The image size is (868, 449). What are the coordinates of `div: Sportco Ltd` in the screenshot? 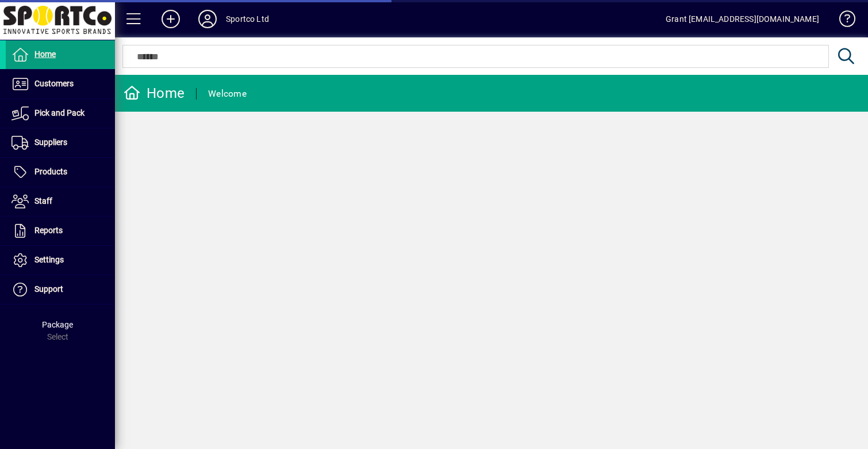 It's located at (248, 19).